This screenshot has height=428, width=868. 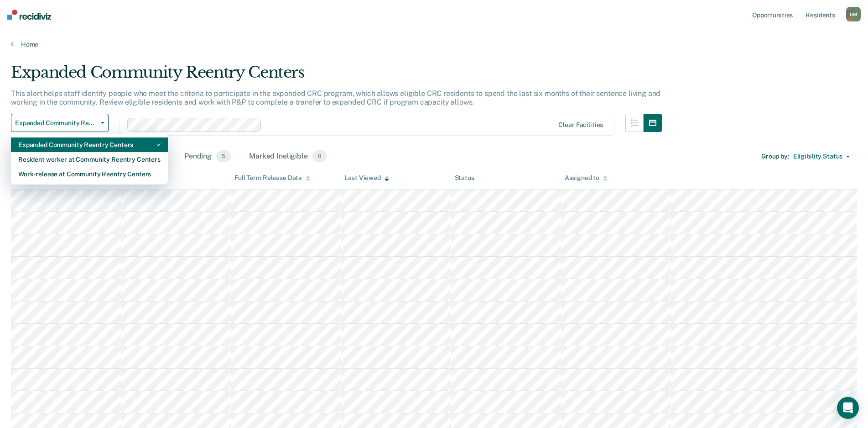 What do you see at coordinates (367, 177) in the screenshot?
I see `div: Last Viewed` at bounding box center [367, 177].